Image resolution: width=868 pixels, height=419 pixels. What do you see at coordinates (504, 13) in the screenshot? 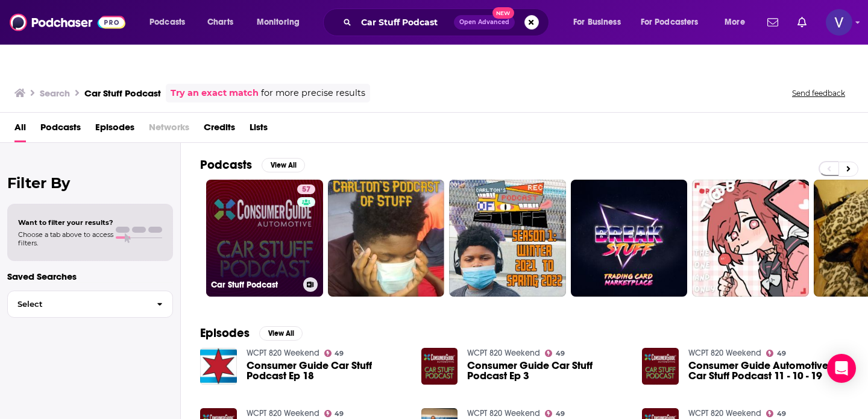
I see `span: New` at bounding box center [504, 13].